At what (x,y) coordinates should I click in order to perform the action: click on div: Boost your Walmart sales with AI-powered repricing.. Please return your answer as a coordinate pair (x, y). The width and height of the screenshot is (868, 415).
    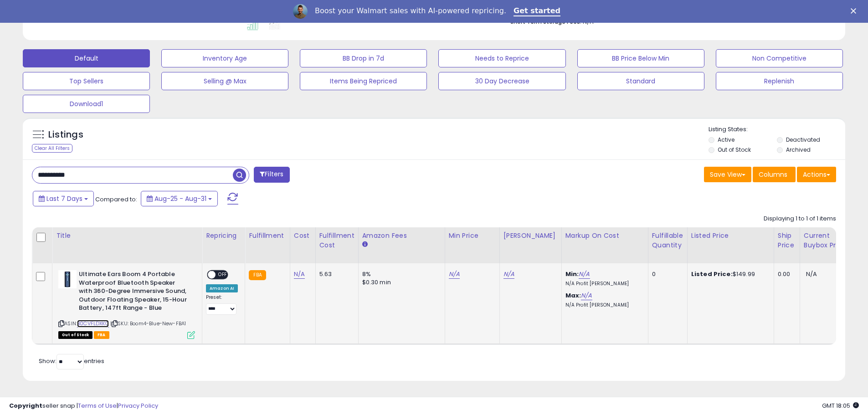
    Looking at the image, I should click on (410, 11).